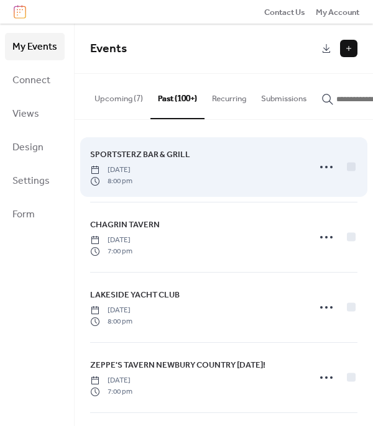 This screenshot has width=373, height=426. What do you see at coordinates (35, 80) in the screenshot?
I see `a: Connect` at bounding box center [35, 80].